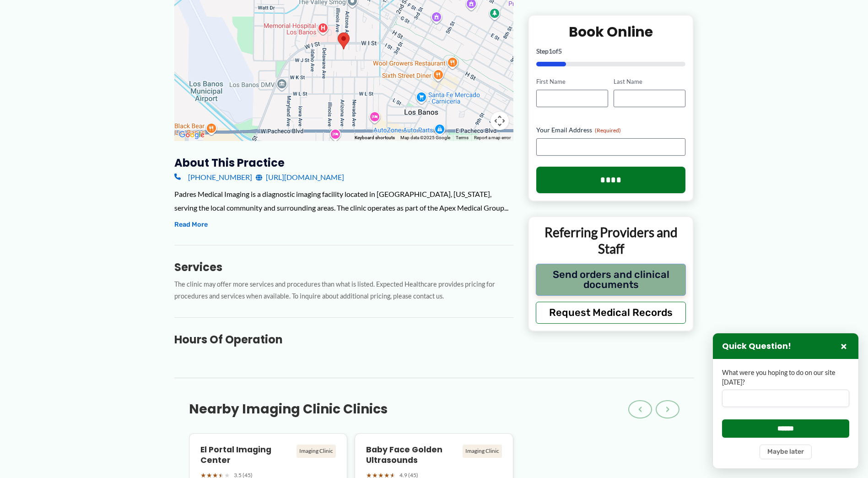 The height and width of the screenshot is (478, 868). Describe the element at coordinates (288, 409) in the screenshot. I see `h3: Nearby Imaging Clinic Clinics` at that location.